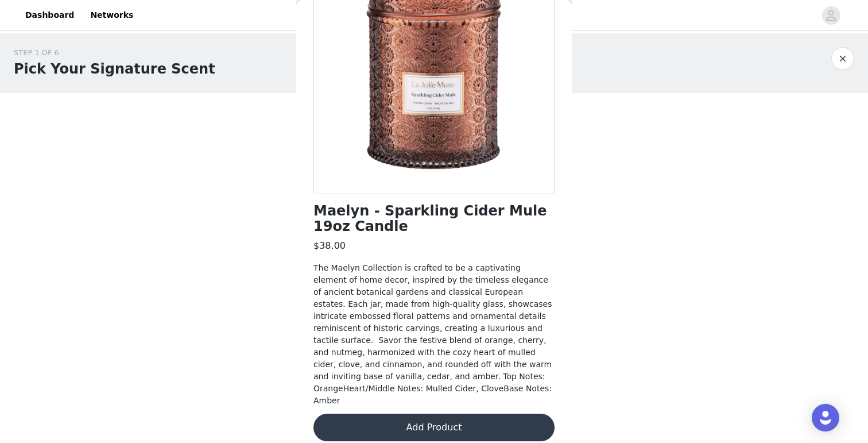 The height and width of the screenshot is (443, 868). I want to click on div: Open Intercom Messenger, so click(826, 417).